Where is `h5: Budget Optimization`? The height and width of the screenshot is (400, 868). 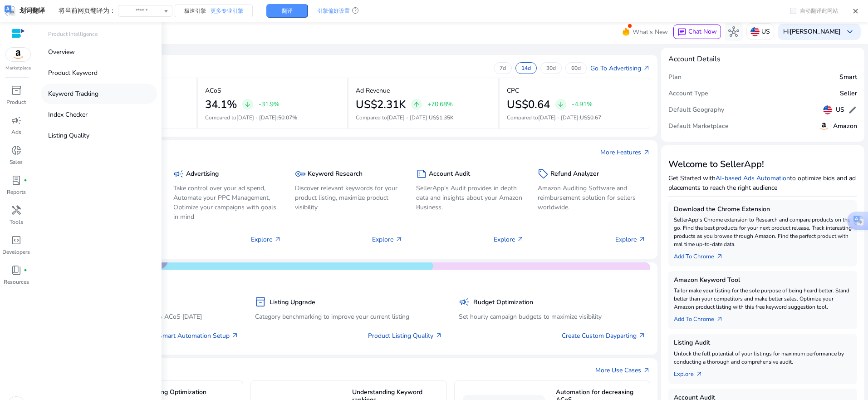
h5: Budget Optimization is located at coordinates (504, 303).